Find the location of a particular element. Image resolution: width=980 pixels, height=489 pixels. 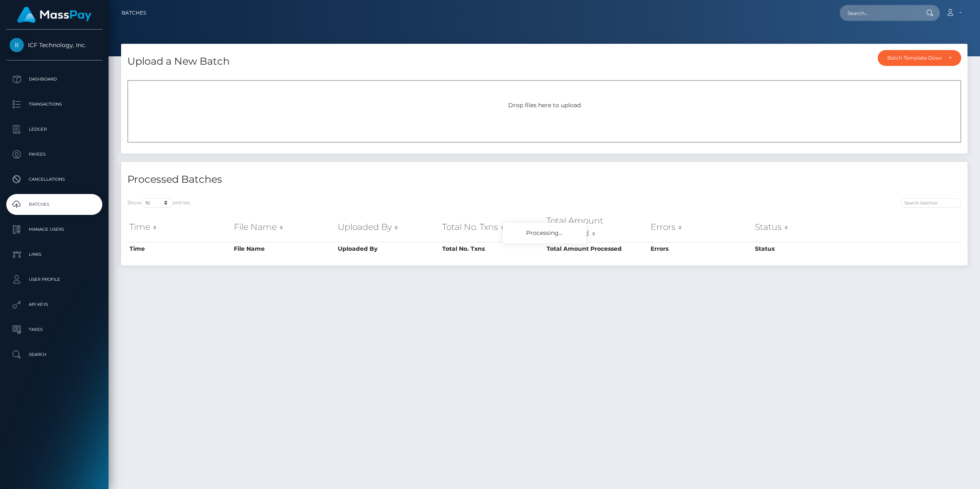

p: Manage Users is located at coordinates (54, 230).